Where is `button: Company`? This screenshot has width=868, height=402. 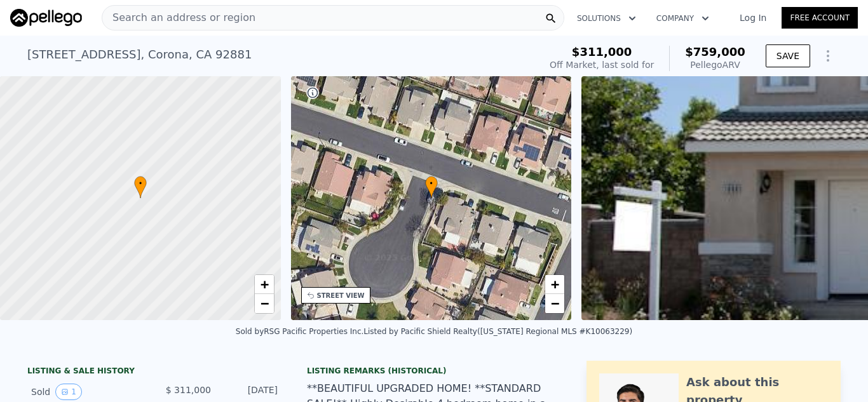 button: Company is located at coordinates (682, 19).